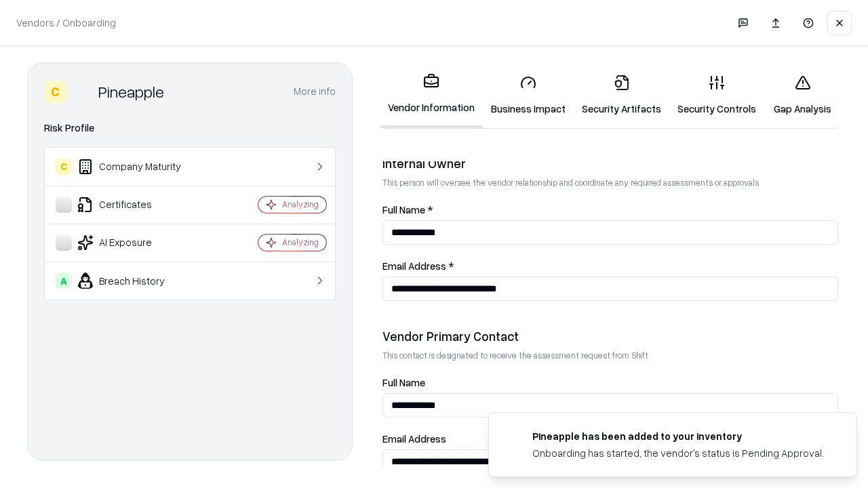 Image resolution: width=868 pixels, height=488 pixels. What do you see at coordinates (611, 439) in the screenshot?
I see `label: Email Address` at bounding box center [611, 439].